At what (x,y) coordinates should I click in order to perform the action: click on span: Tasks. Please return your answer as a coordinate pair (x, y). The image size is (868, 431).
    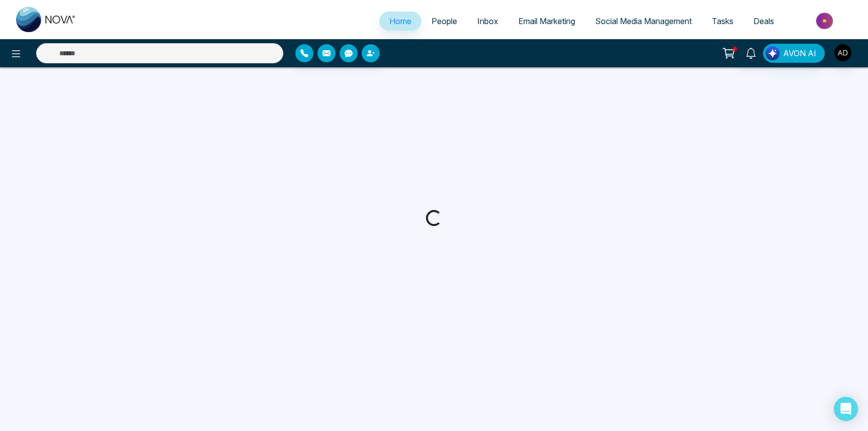
    Looking at the image, I should click on (722, 21).